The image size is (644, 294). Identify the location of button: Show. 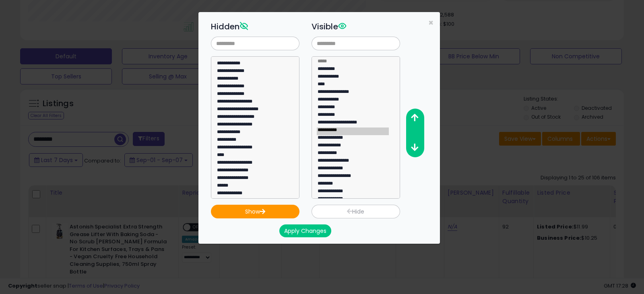
(255, 211).